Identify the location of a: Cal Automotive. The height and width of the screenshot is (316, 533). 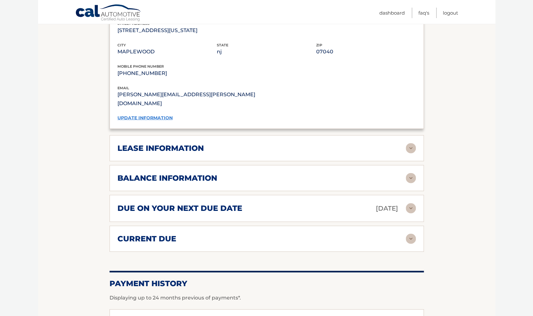
(108, 13).